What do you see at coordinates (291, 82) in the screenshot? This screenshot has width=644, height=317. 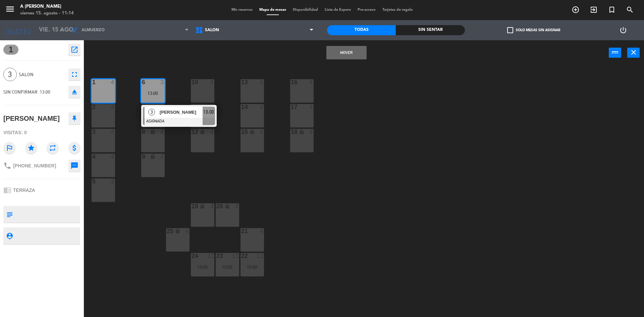 I see `div: 16` at bounding box center [291, 82].